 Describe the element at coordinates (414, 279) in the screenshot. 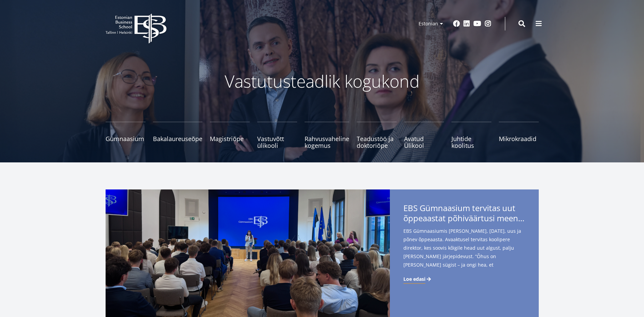

I see `span: Loe edasi` at that location.